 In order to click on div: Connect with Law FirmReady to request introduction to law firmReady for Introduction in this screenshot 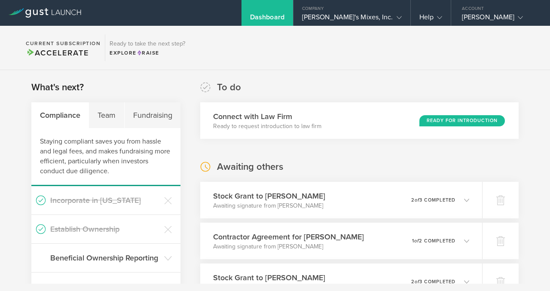, I will do `click(359, 120)`.